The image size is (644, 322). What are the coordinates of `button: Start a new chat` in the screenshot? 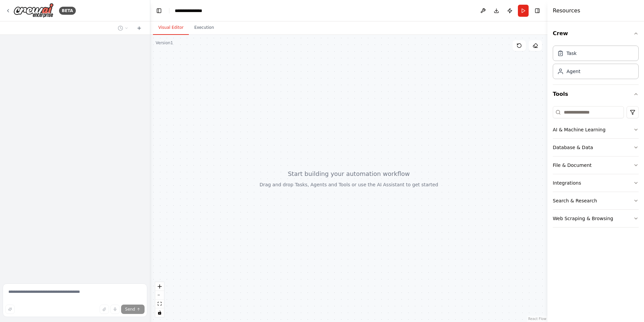 It's located at (139, 28).